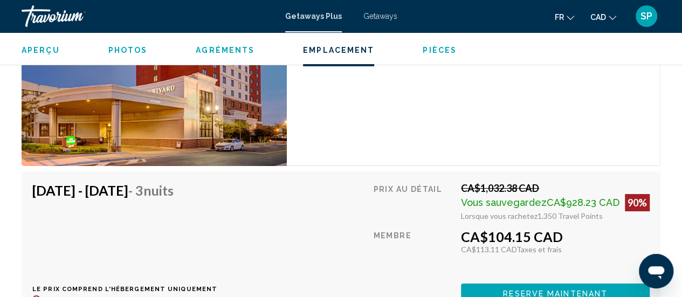 The width and height of the screenshot is (682, 297). Describe the element at coordinates (646, 16) in the screenshot. I see `button: User Menu` at that location.